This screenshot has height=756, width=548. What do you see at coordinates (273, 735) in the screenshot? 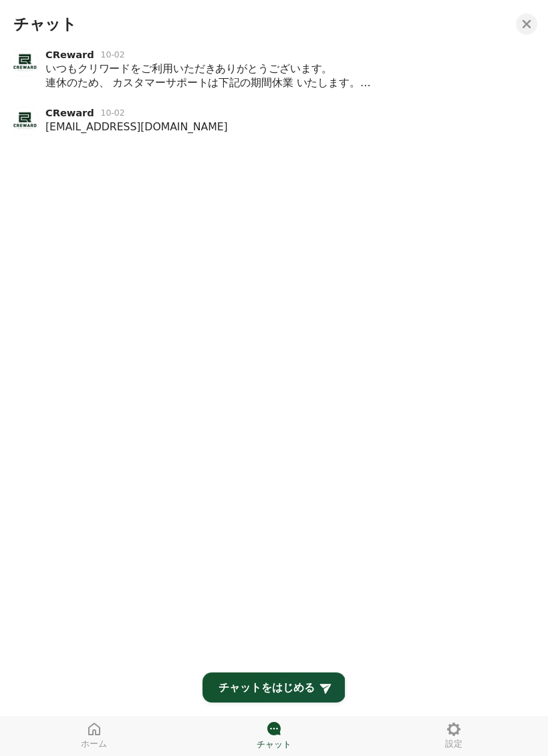
I see `a: チャット` at bounding box center [273, 735].